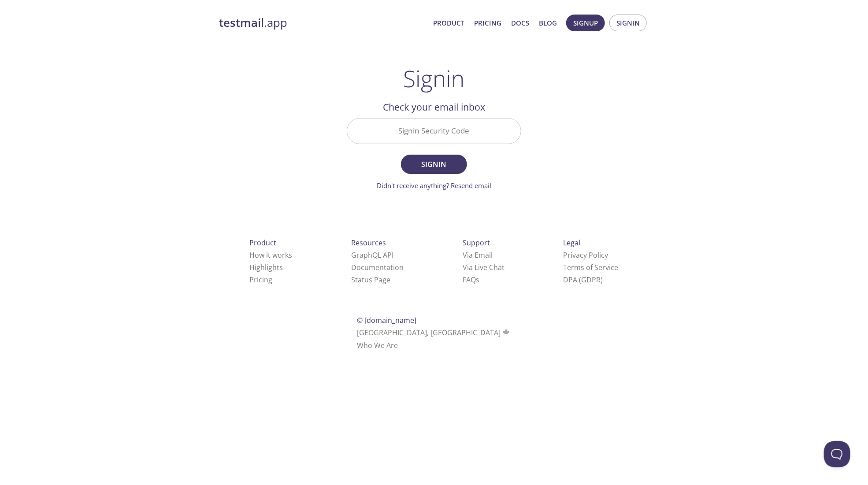 The width and height of the screenshot is (868, 485). What do you see at coordinates (478, 280) in the screenshot?
I see `span: s` at bounding box center [478, 280].